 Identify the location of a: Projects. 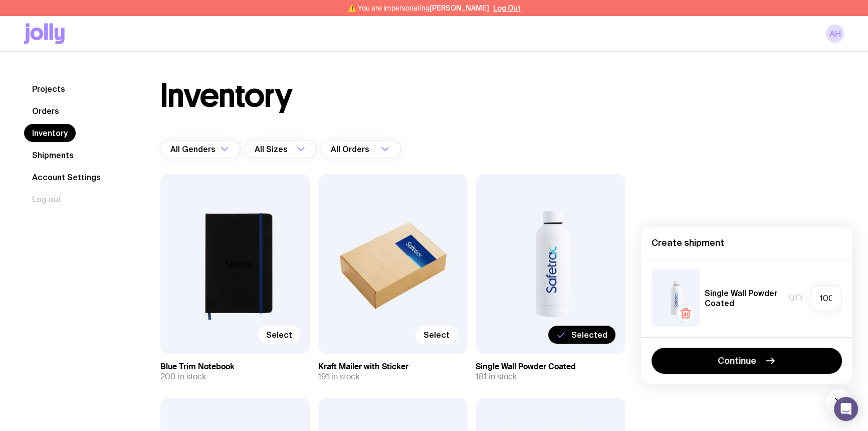
(48, 89).